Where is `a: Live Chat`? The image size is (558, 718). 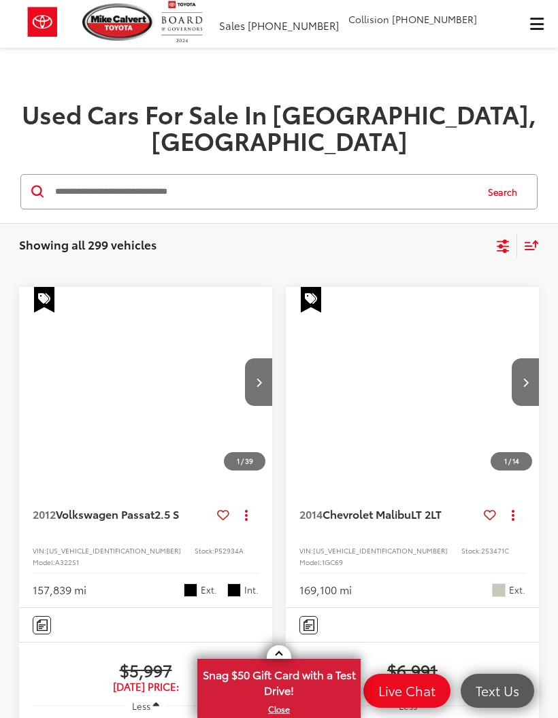 a: Live Chat is located at coordinates (407, 691).